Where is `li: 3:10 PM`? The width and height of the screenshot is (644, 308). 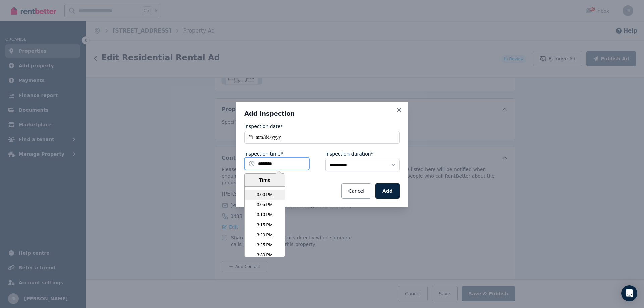
li: 3:10 PM is located at coordinates (265, 215).